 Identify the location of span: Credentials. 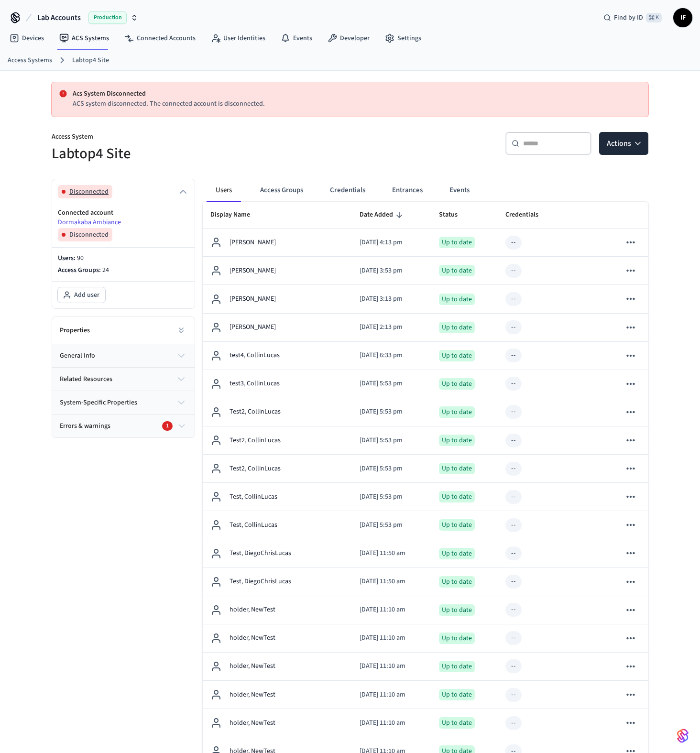
(528, 214).